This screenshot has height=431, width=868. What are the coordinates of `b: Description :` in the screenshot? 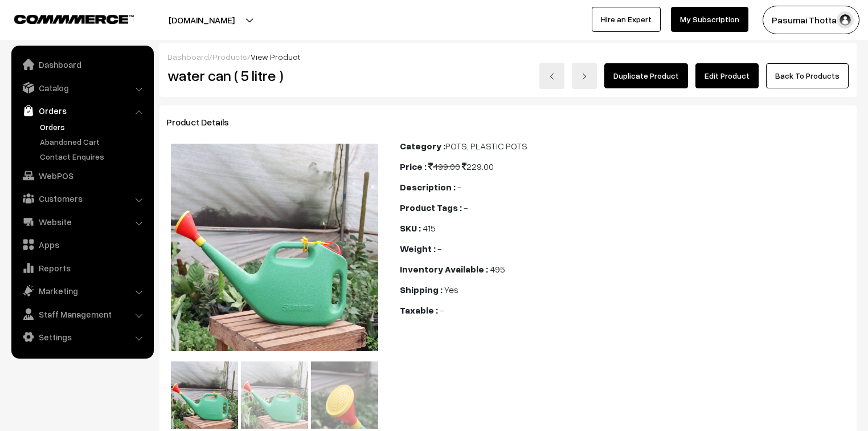 It's located at (428, 187).